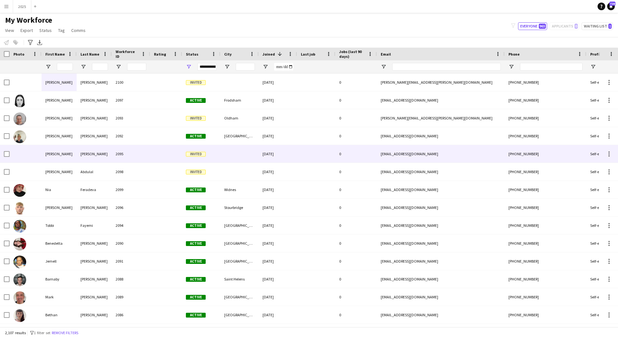  Describe the element at coordinates (131, 243) in the screenshot. I see `div: 2090` at that location.